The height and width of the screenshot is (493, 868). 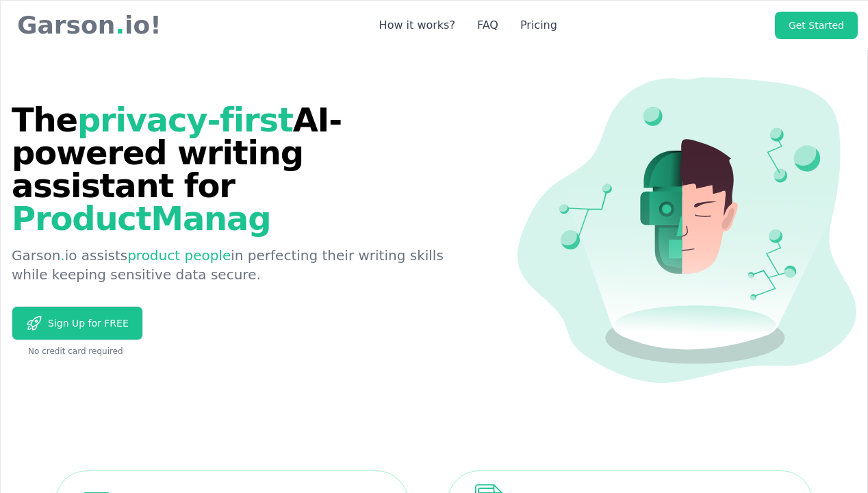 What do you see at coordinates (242, 351) in the screenshot?
I see `div: No credit card required` at bounding box center [242, 351].